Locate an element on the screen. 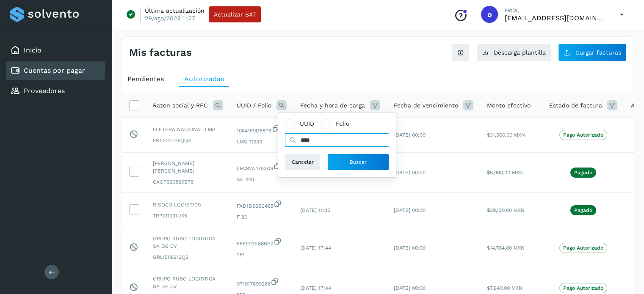 This screenshot has height=294, width=644. span: $29,120.00 MXN is located at coordinates (505, 210).